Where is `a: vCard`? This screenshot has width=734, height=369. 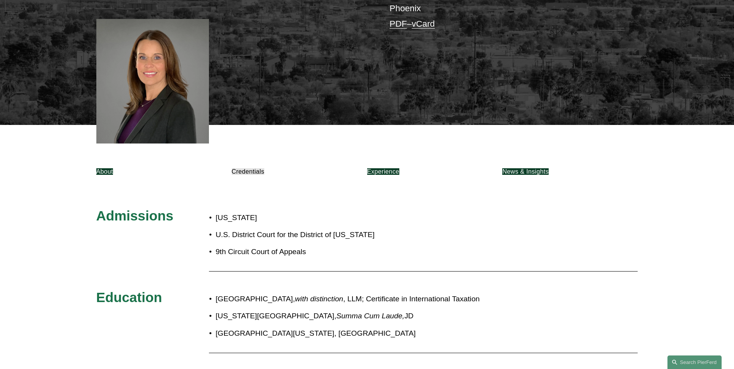 a: vCard is located at coordinates (423, 24).